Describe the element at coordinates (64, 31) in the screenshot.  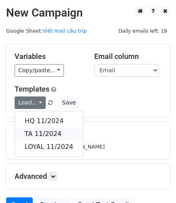
I see `a: Viết mail câu trip` at that location.